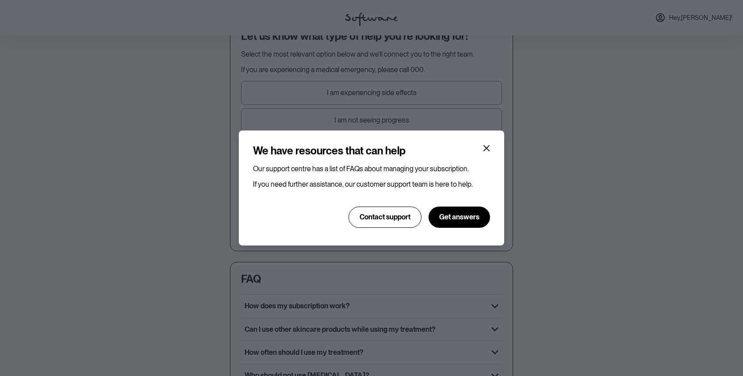 The height and width of the screenshot is (376, 743). Describe the element at coordinates (371, 168) in the screenshot. I see `p: Our support centre has a list of FAQs about managing your subscription.` at that location.